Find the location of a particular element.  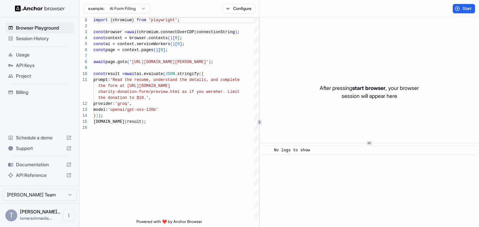

button: Open menu is located at coordinates (69, 216).